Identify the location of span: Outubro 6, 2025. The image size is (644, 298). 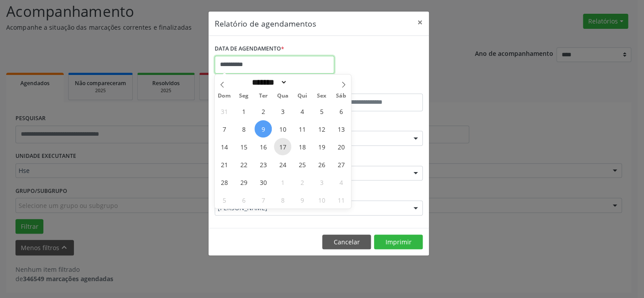
(244, 199).